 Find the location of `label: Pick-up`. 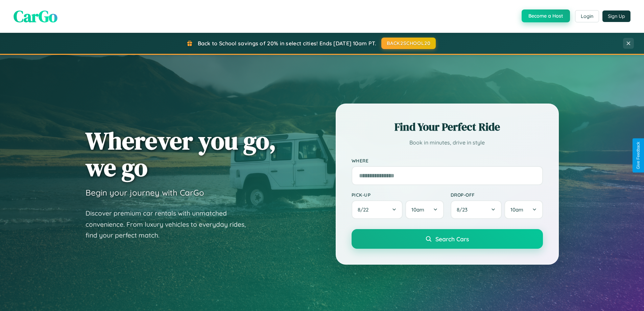

label: Pick-up is located at coordinates (398, 195).